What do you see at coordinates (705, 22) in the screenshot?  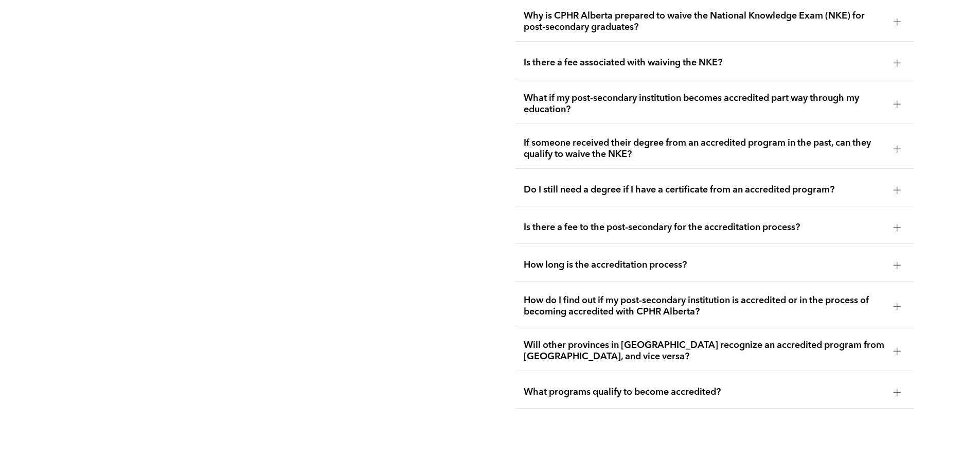 I see `span: Why is CPHR Alberta prepared to waive the National Knowledge Exam (NKE) for post-secondary gradua...` at bounding box center [705, 22].